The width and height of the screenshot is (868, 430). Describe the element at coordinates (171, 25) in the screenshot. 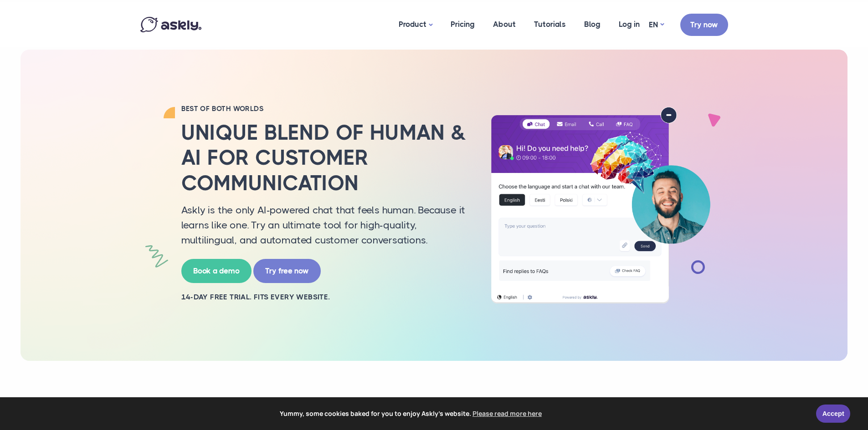

I see `img: Askly` at that location.